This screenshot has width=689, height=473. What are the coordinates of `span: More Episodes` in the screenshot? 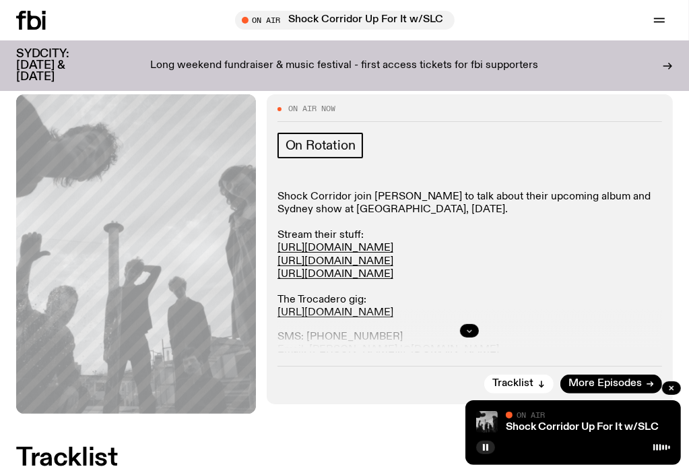 It's located at (605, 383).